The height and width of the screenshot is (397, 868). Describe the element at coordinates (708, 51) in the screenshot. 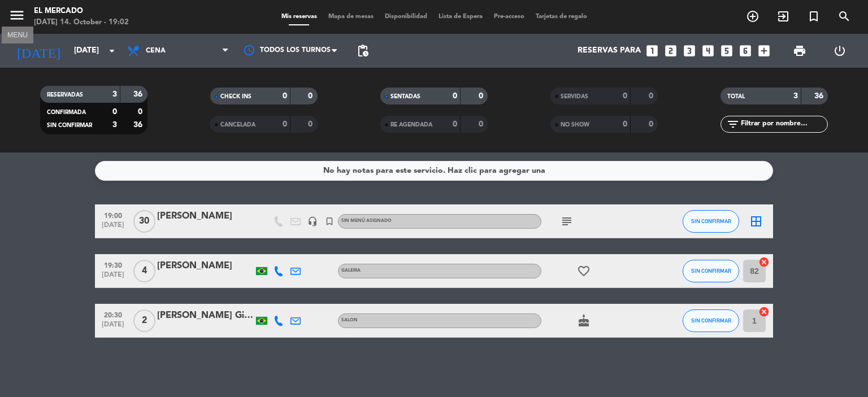

I see `i: looks_4` at that location.